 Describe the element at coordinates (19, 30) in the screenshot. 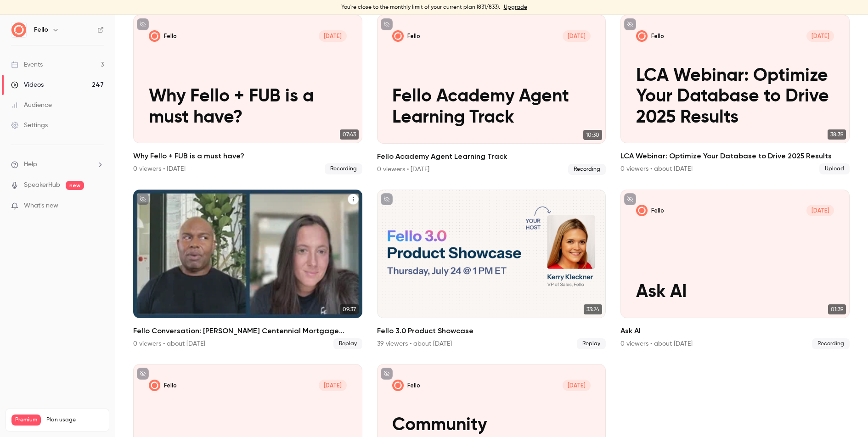

I see `img: Fello` at that location.